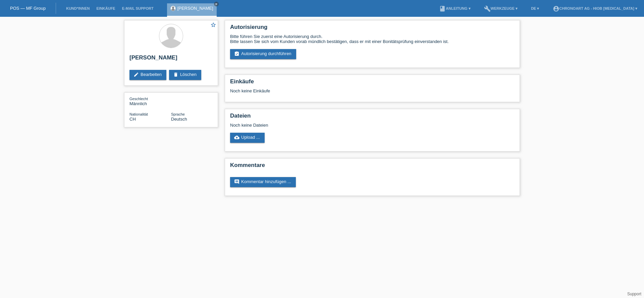 This screenshot has width=644, height=298. What do you see at coordinates (176, 75) in the screenshot?
I see `i: delete` at bounding box center [176, 75].